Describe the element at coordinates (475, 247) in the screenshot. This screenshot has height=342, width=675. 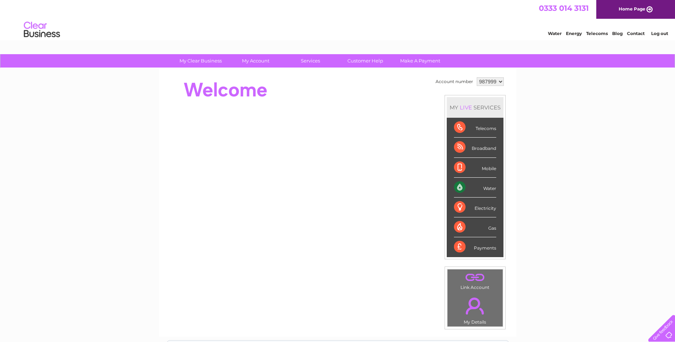
I see `div: Payments` at that location.